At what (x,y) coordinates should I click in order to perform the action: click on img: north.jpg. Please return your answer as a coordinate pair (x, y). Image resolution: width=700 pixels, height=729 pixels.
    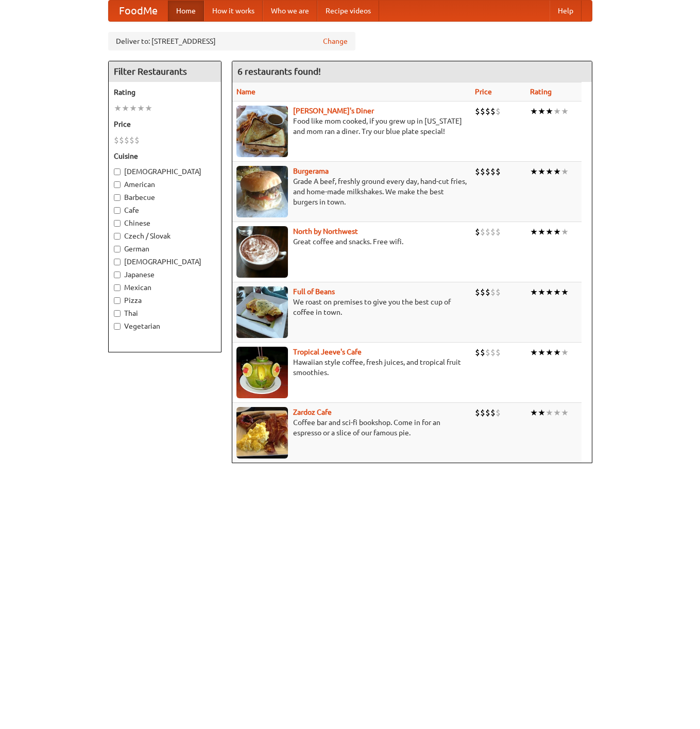
    Looking at the image, I should click on (262, 252).